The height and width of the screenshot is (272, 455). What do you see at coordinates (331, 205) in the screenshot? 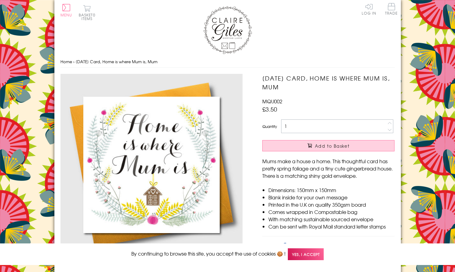
I see `li: Printed in the U.K on quality 350gsm board` at bounding box center [331, 205].